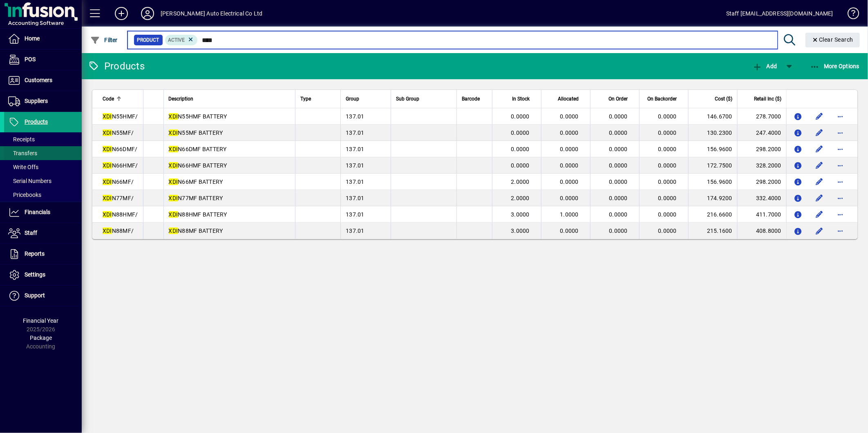  I want to click on span: POS, so click(30, 60).